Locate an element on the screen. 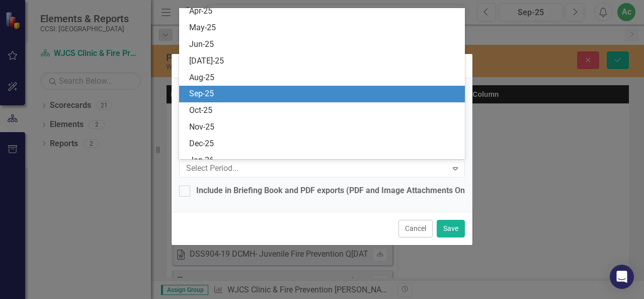 The height and width of the screenshot is (299, 644). div: Nov-25 is located at coordinates (324, 127).